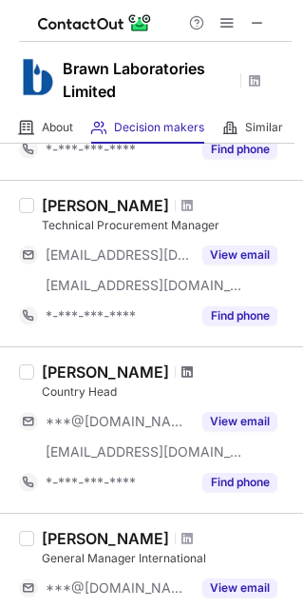 The height and width of the screenshot is (608, 303). I want to click on img: ContactOut v5.3.10, so click(95, 23).